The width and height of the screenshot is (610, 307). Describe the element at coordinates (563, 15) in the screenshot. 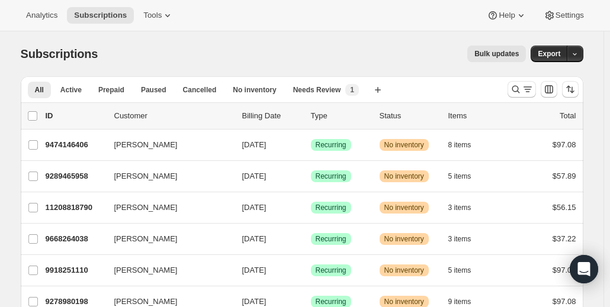

I see `button: Settings` at that location.